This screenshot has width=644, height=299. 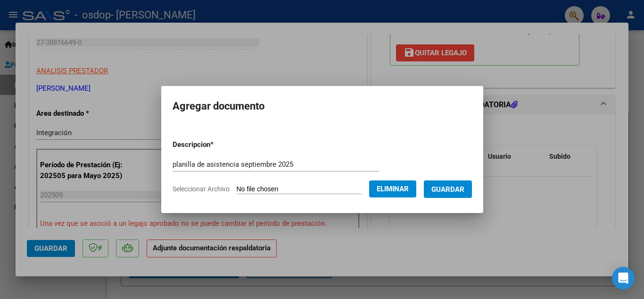 I want to click on div: Open Intercom Messenger, so click(x=623, y=278).